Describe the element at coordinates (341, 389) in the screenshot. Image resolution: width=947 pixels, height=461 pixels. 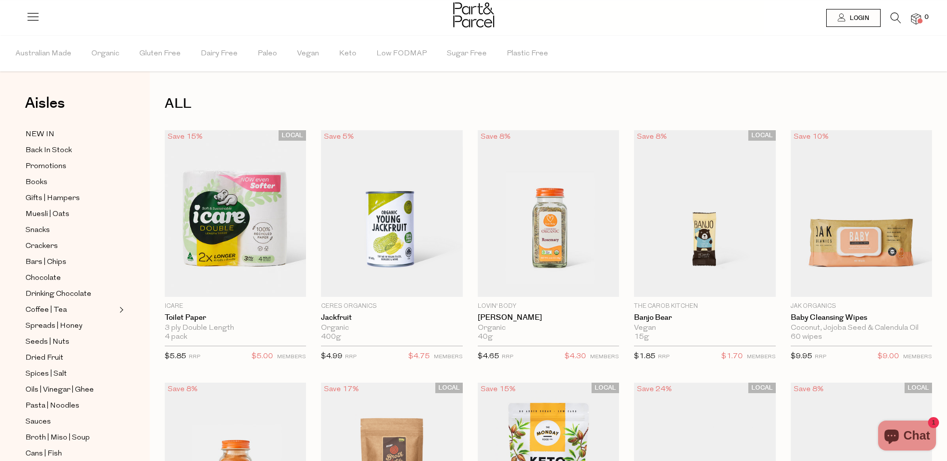
I see `div: Save 17%` at that location.